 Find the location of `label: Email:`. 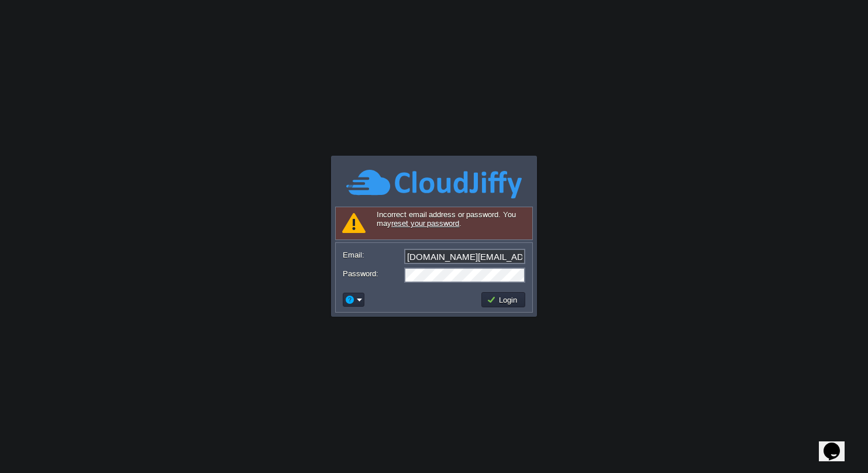

label: Email: is located at coordinates (373, 255).